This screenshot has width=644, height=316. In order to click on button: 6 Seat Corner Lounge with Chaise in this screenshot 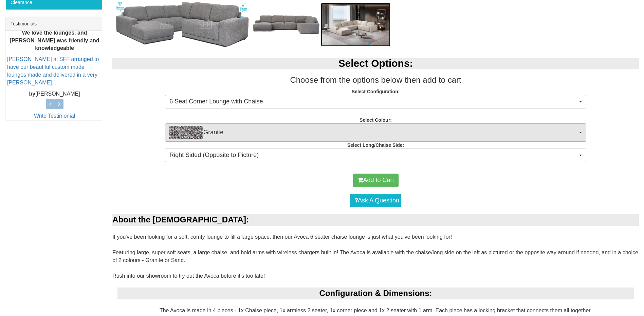, I will do `click(376, 102)`.